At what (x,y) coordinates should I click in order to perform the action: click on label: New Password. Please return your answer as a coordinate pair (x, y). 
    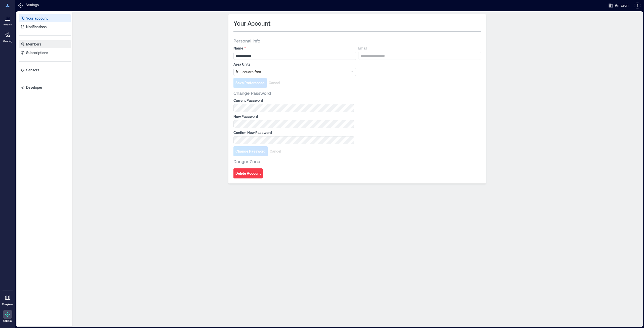
    Looking at the image, I should click on (293, 117).